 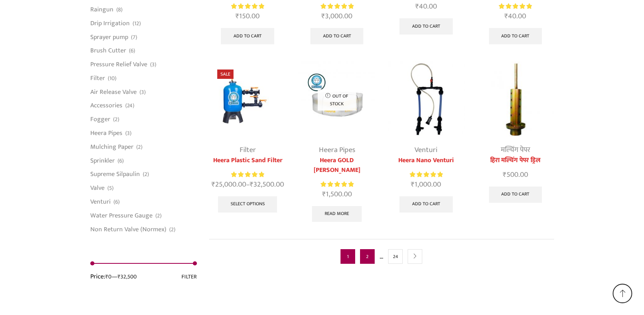 I want to click on a: Heera Nano Venturi, so click(x=426, y=160).